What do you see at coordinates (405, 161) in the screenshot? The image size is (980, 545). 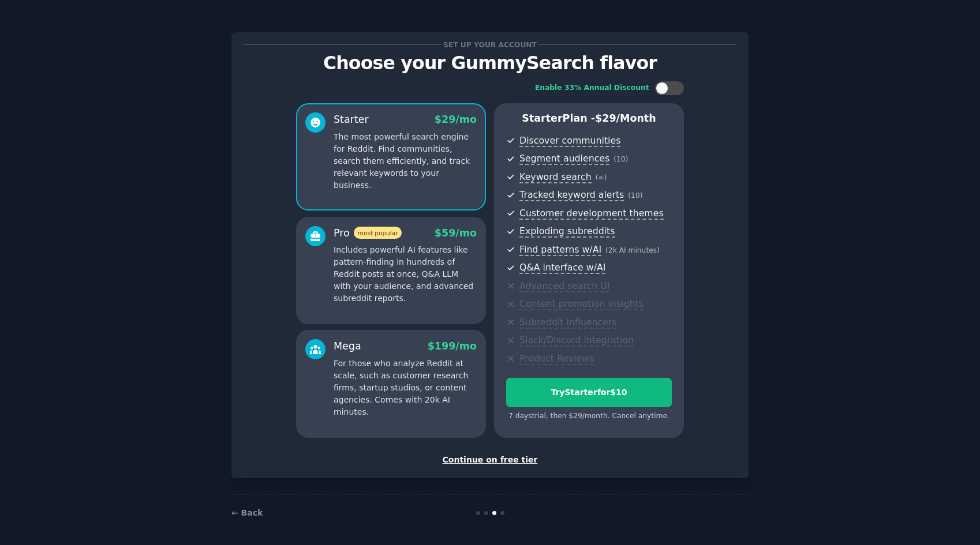 I see `p: The most powerful search engine for Reddit. Find communities, search them efficiently, and track ...` at bounding box center [405, 161].